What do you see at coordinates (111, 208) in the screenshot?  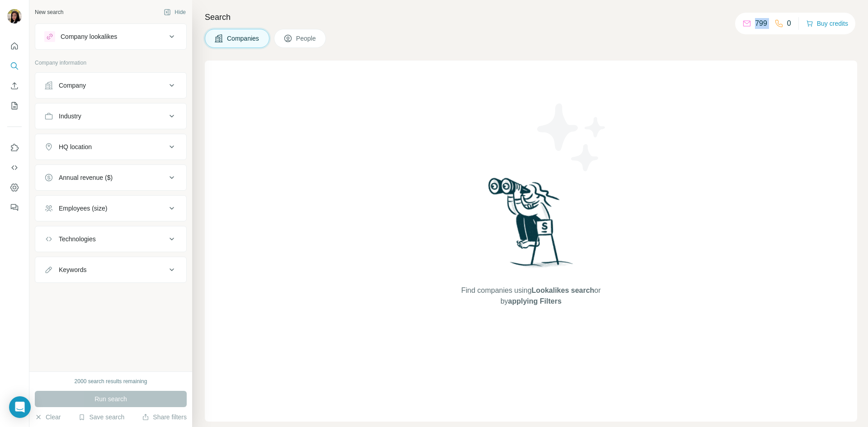 I see `button: Employees (size)` at bounding box center [111, 208].